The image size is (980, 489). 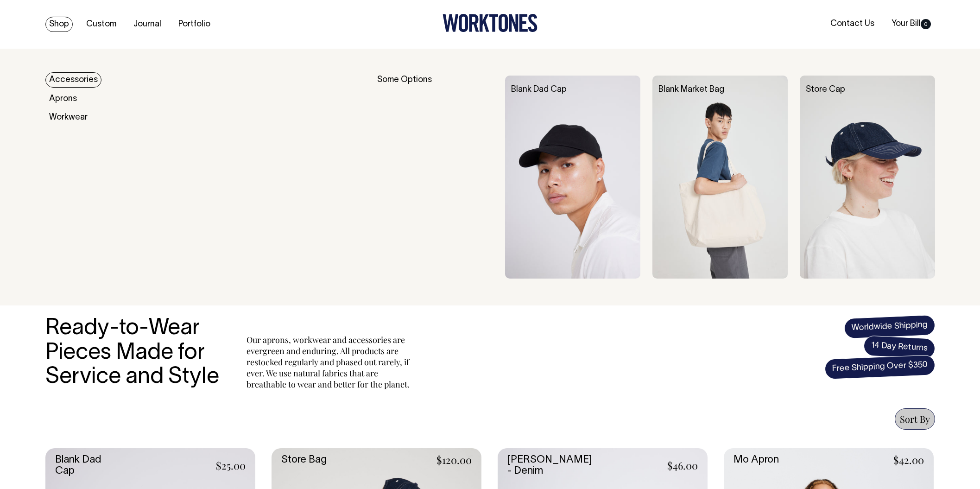 I want to click on a: Blank Dad Cap, so click(x=539, y=90).